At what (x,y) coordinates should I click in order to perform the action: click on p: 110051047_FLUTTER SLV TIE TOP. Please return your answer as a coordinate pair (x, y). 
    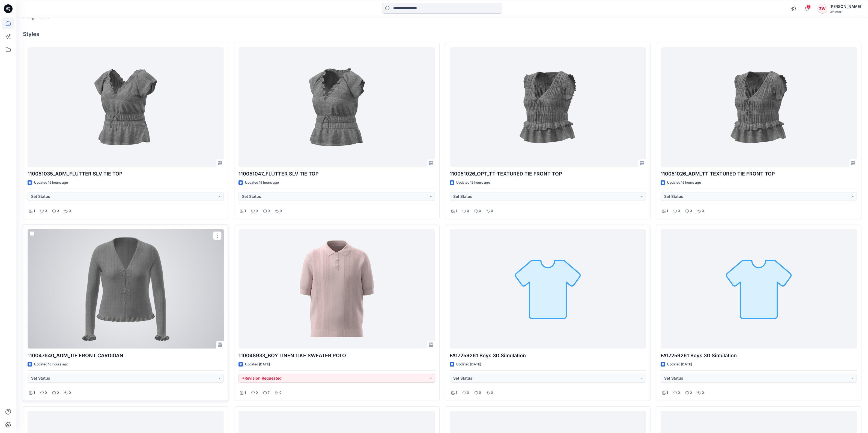
    Looking at the image, I should click on (336, 174).